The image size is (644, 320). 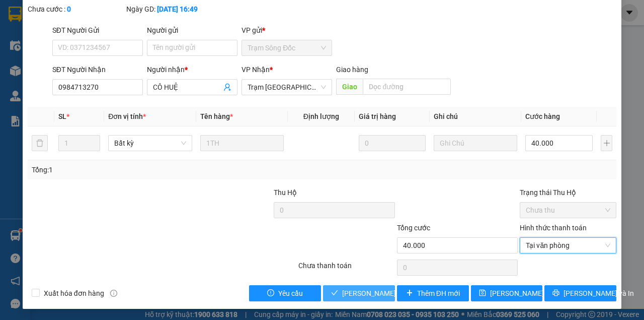 I want to click on span: Đơn vị tính, so click(x=127, y=116).